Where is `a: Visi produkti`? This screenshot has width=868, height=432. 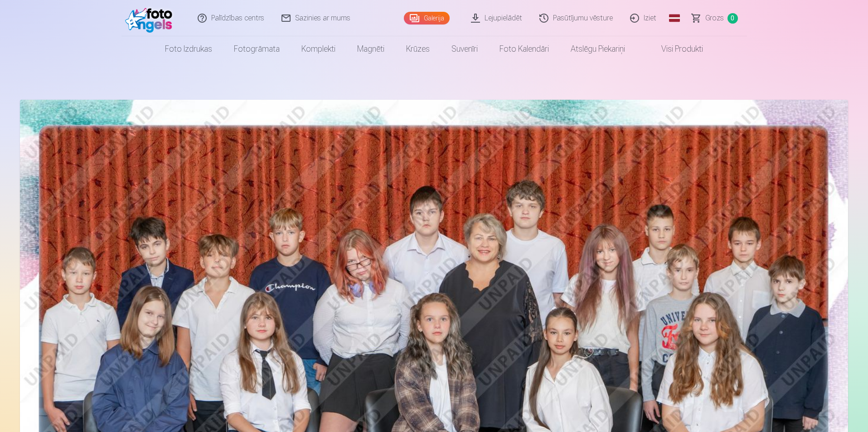 a: Visi produkti is located at coordinates (675, 49).